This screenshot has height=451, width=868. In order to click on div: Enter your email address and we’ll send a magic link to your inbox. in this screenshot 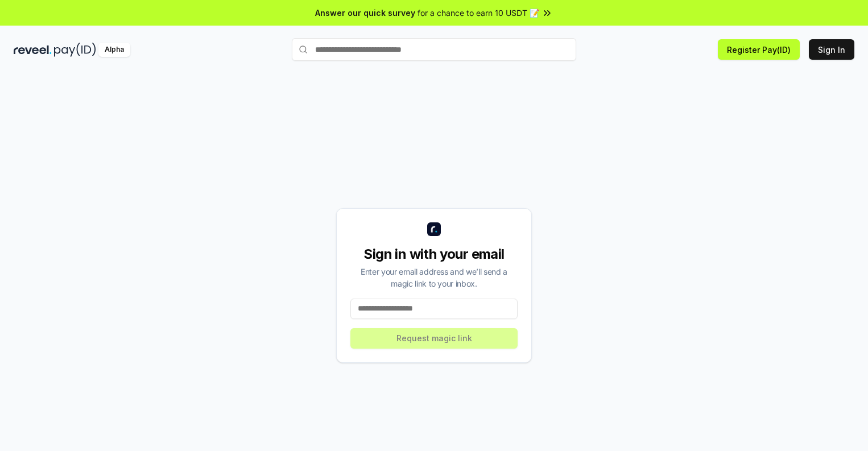, I will do `click(434, 278)`.